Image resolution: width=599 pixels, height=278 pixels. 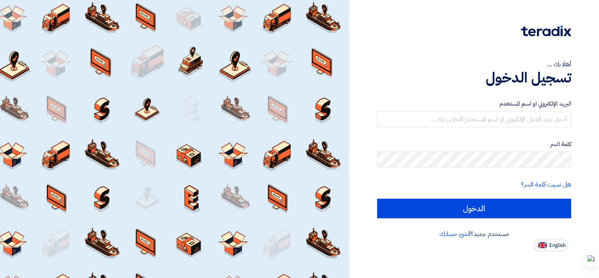 What do you see at coordinates (474, 104) in the screenshot?
I see `label: البريد الإلكتروني او اسم المستخدم` at bounding box center [474, 104].